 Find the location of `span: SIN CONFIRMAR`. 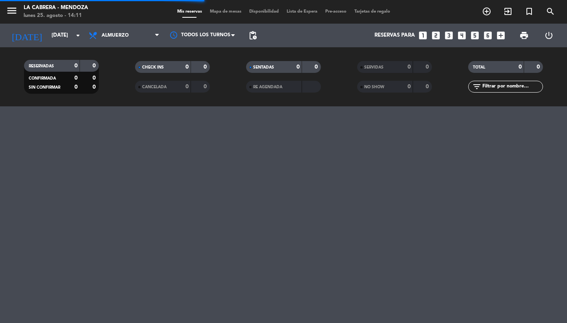

span: SIN CONFIRMAR is located at coordinates (44, 87).